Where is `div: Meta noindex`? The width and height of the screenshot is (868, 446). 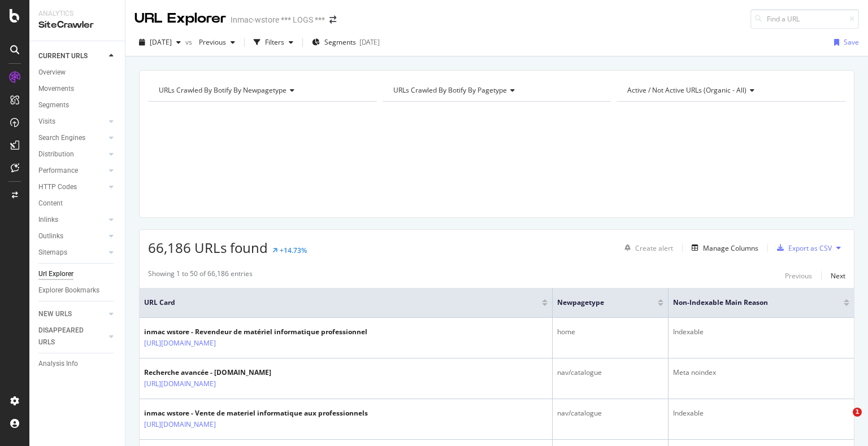
div: Meta noindex is located at coordinates (762, 373).